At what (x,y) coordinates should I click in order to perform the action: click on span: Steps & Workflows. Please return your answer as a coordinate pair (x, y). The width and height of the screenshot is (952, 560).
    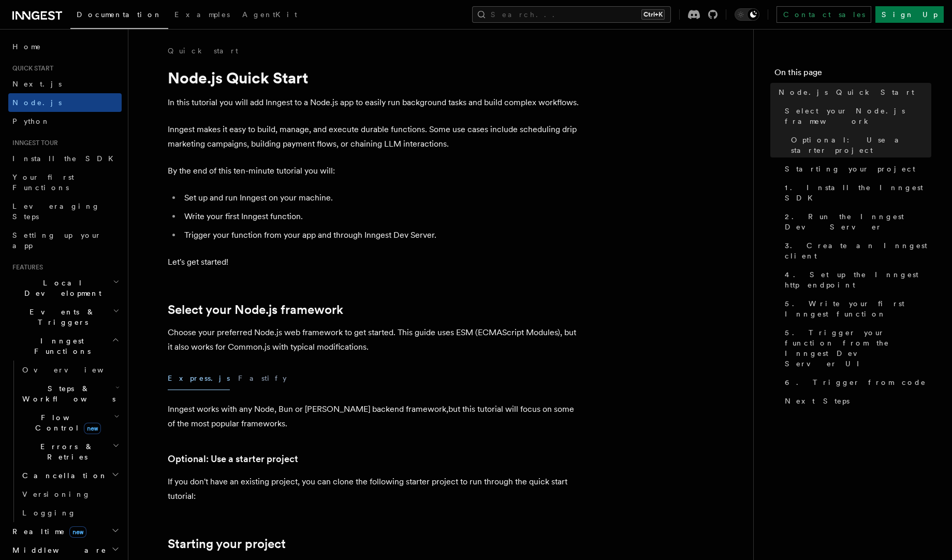
    Looking at the image, I should click on (67, 394).